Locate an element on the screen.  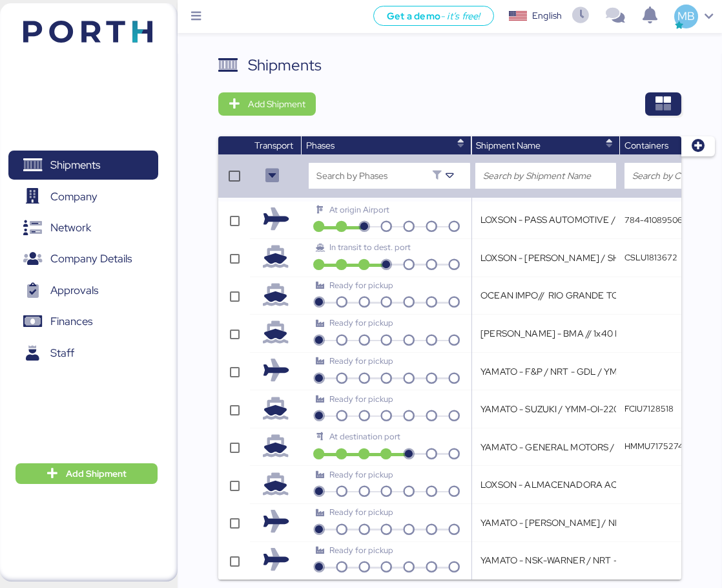
span: At origin Airport is located at coordinates (360, 209).